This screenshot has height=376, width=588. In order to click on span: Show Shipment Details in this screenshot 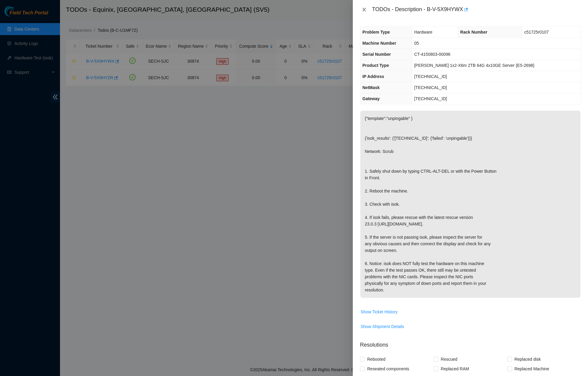, I will do `click(382, 326)`.